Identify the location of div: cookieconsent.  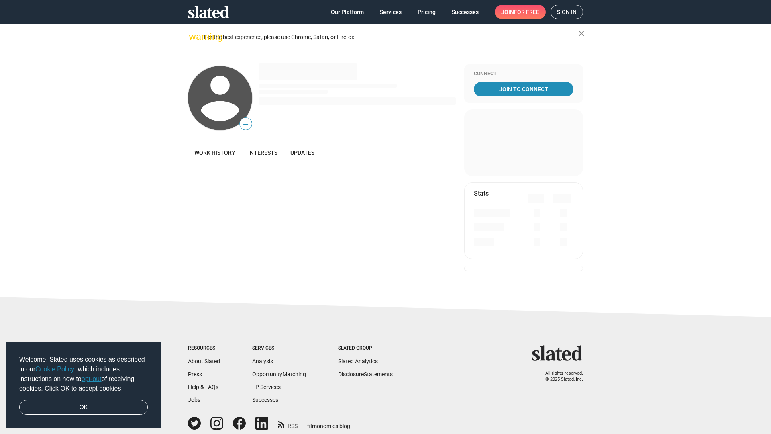
(84, 385).